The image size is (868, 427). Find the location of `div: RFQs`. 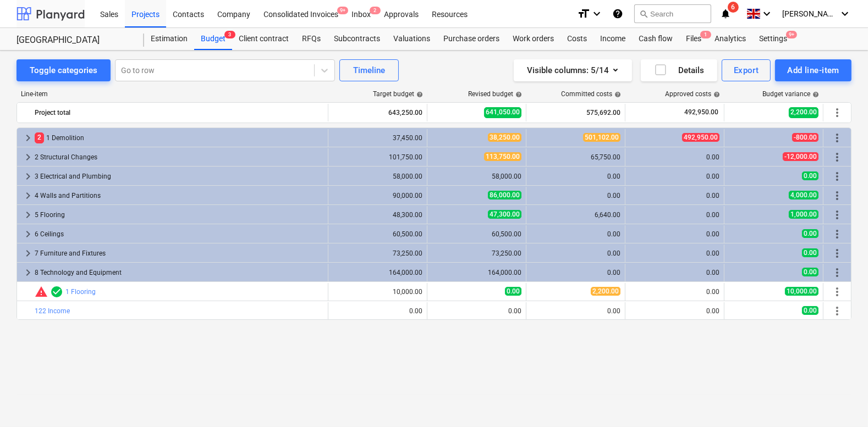

div: RFQs is located at coordinates (311, 39).